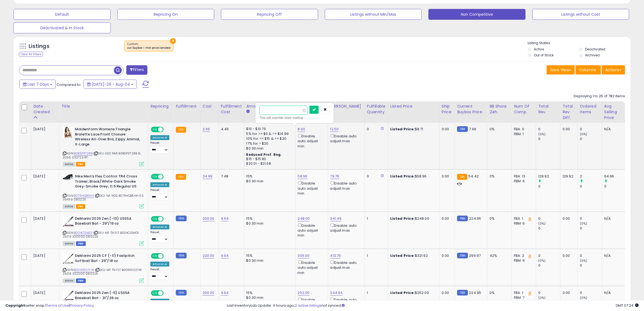 The height and width of the screenshot is (311, 644). I want to click on a: 200.00, so click(209, 293).